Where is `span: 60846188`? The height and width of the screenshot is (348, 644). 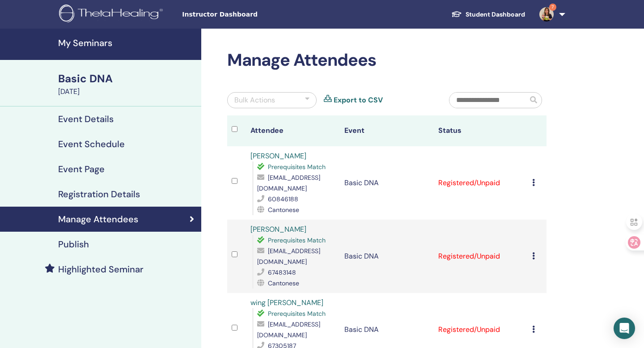
span: 60846188 is located at coordinates (283, 199).